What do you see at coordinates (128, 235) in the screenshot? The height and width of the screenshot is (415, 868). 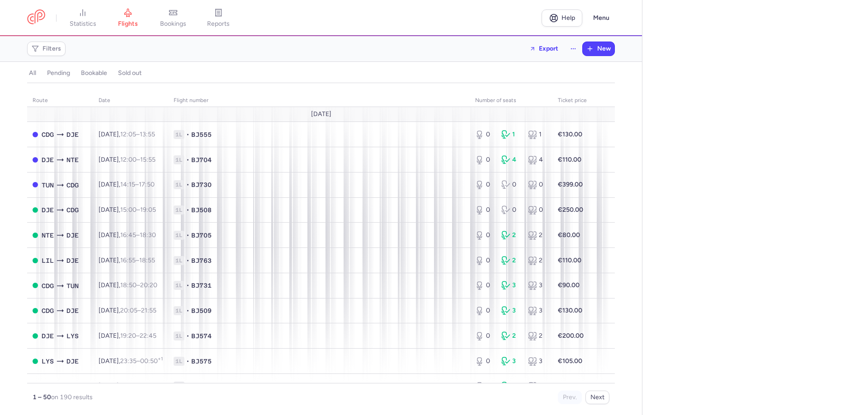 I see `time: 16:45` at bounding box center [128, 235].